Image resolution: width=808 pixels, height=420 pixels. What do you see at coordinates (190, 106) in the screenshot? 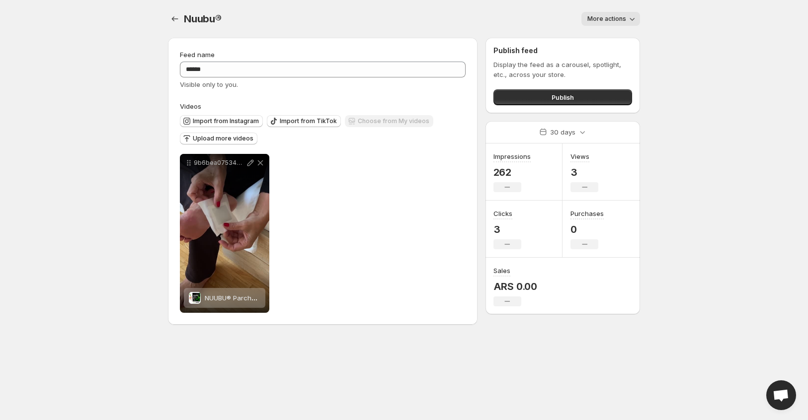
I see `span: Videos` at bounding box center [190, 106].